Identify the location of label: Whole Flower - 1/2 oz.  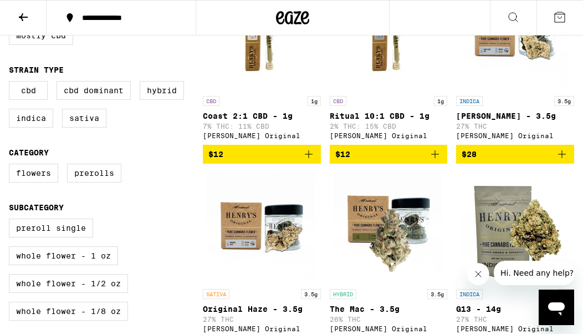
(68, 283).